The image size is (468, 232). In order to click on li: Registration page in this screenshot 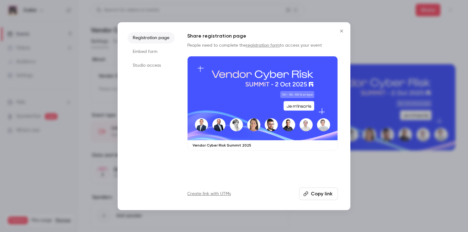, I will do `click(151, 38)`.